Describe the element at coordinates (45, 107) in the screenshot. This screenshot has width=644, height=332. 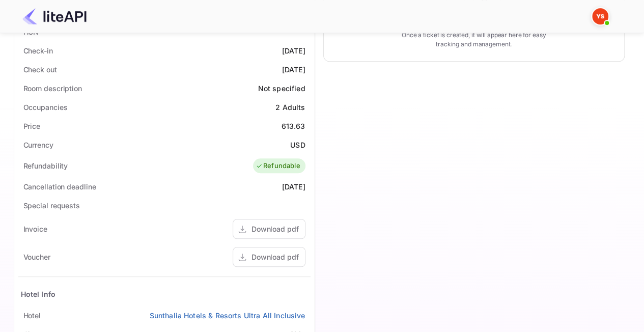
I see `div: Occupancies` at that location.